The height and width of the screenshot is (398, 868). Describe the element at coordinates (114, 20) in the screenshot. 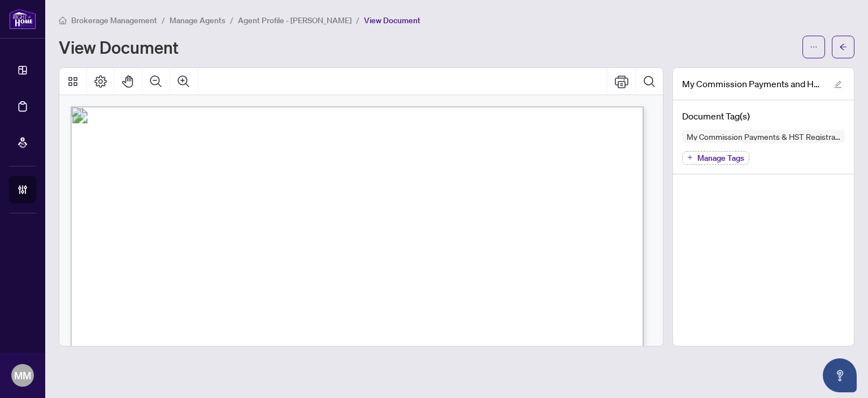

I see `span: Brokerage Management` at that location.